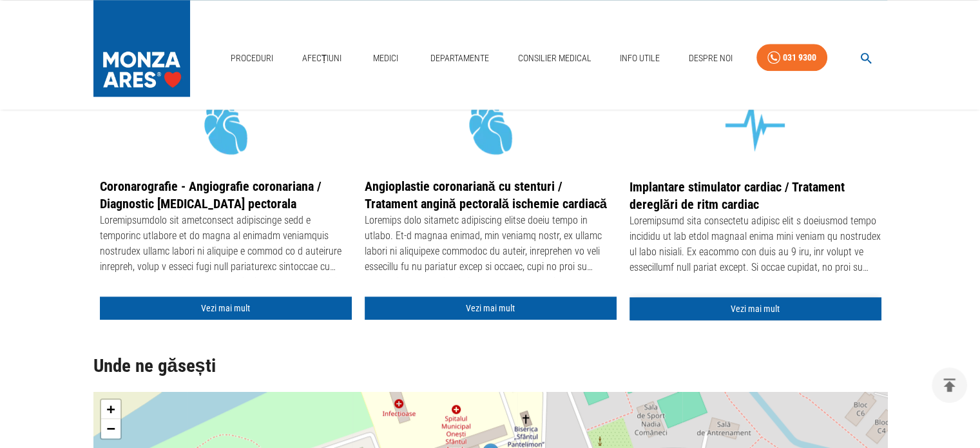  What do you see at coordinates (949, 385) in the screenshot?
I see `button: delete` at bounding box center [949, 385].